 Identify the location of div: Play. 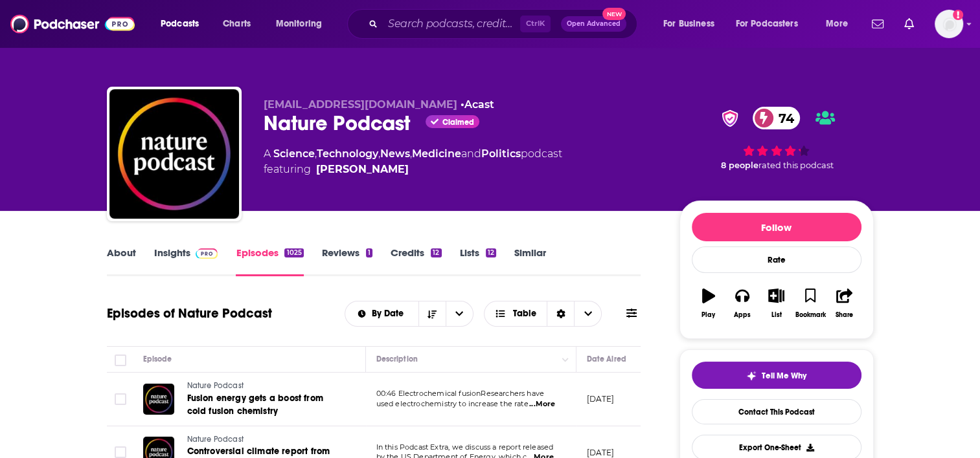
(708, 315).